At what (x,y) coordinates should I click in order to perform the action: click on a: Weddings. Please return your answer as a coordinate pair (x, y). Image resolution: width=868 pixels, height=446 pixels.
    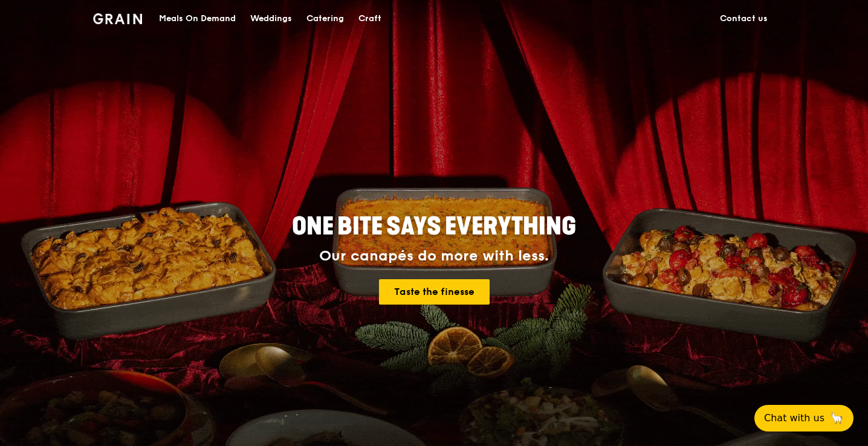
    Looking at the image, I should click on (271, 19).